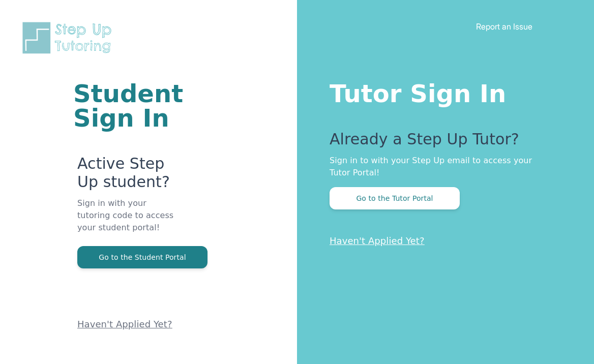 The image size is (594, 364). What do you see at coordinates (126, 176) in the screenshot?
I see `p: Active Step Up student?` at bounding box center [126, 176].